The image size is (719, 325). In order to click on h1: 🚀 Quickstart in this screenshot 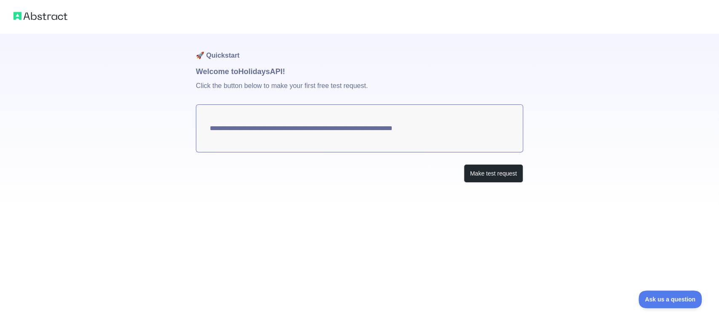, I will do `click(359, 50)`.